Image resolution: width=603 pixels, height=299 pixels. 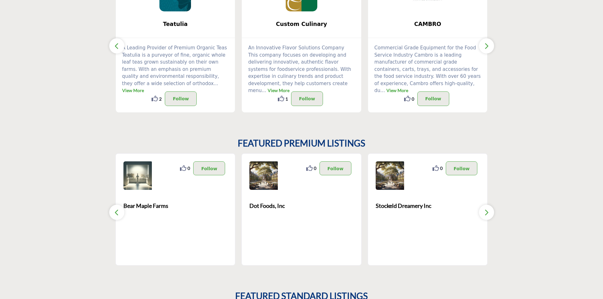 I want to click on span: 1, so click(x=287, y=99).